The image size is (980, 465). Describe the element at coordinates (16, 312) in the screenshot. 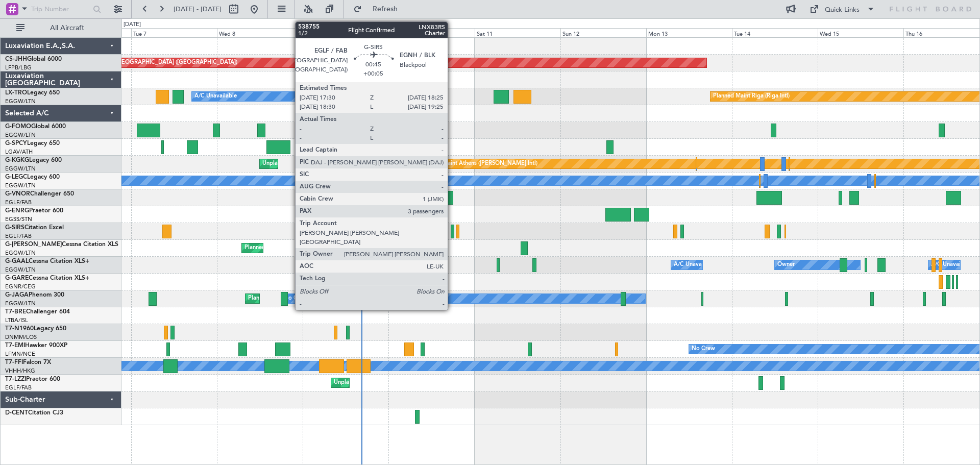

I see `span: T7-BRE` at that location.